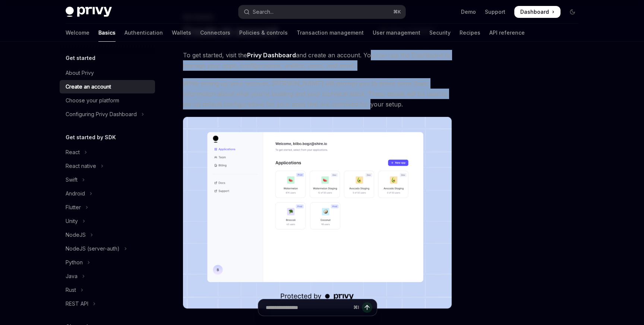 The width and height of the screenshot is (644, 325). I want to click on div: Search..., so click(263, 12).